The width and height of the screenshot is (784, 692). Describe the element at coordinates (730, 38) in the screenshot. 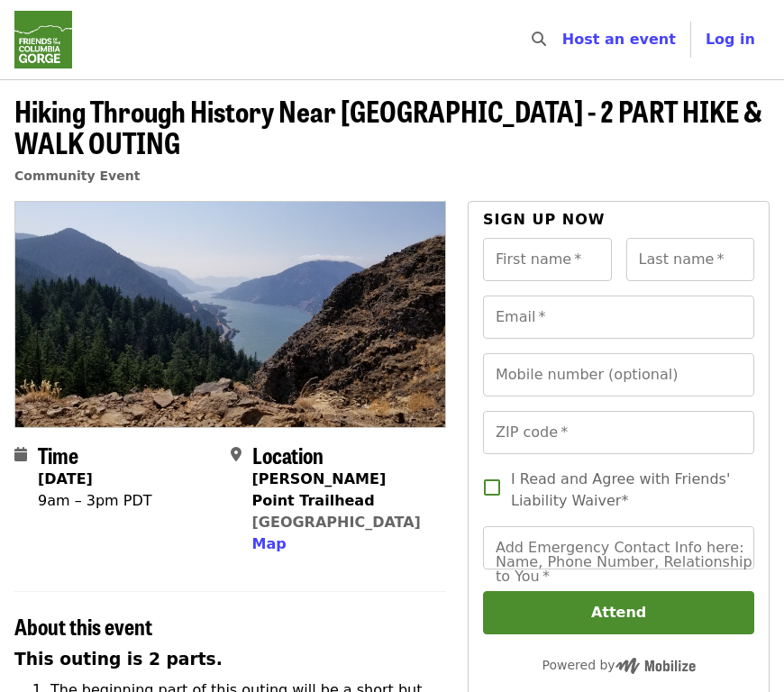

I see `span: Log in` at that location.